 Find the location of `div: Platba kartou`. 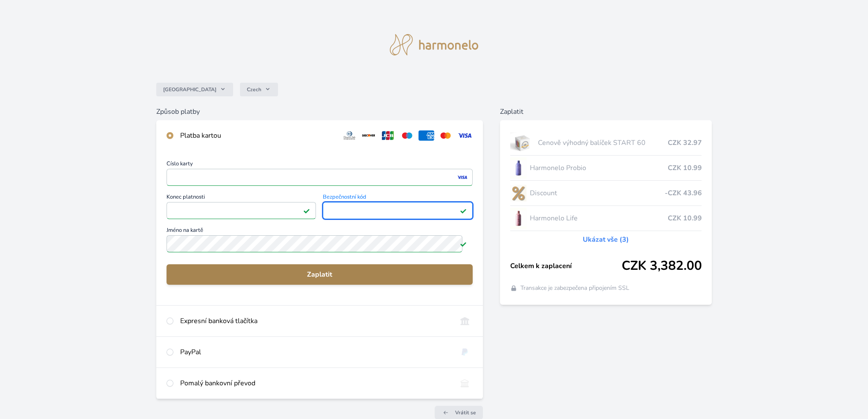

div: Platba kartou is located at coordinates (257, 136).